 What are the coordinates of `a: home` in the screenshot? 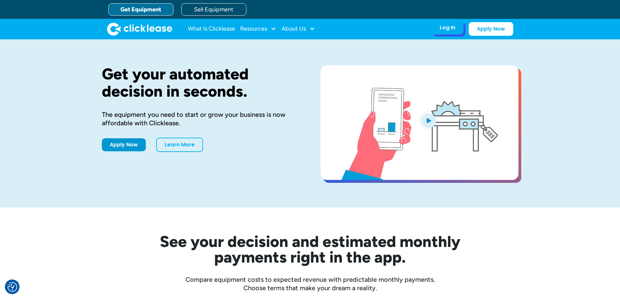 It's located at (140, 29).